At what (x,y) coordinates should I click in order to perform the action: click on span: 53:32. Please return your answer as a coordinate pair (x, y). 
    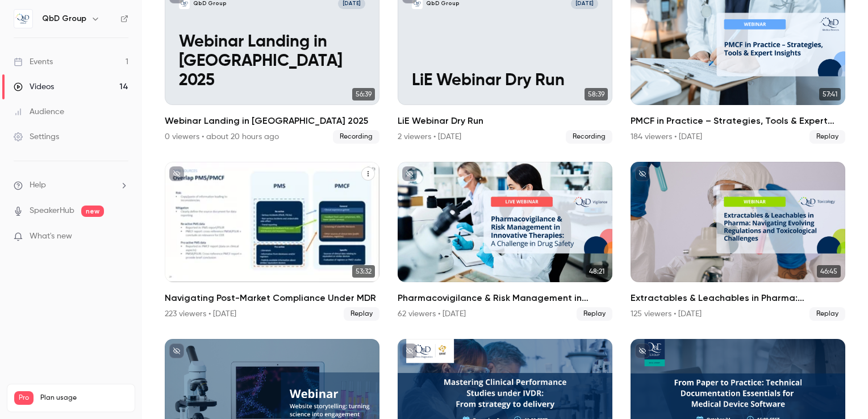
    Looking at the image, I should click on (364, 272).